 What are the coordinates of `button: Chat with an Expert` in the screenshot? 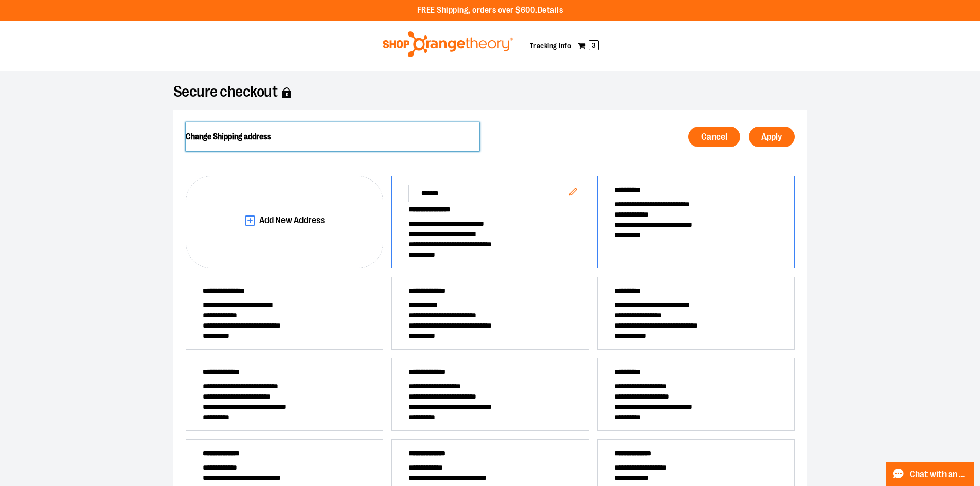 It's located at (930, 474).